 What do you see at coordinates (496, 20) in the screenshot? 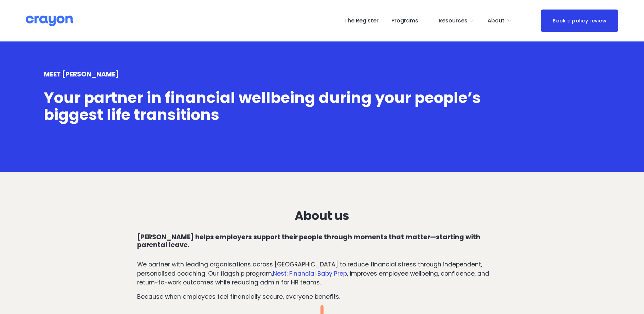
I see `span: About` at bounding box center [496, 20].